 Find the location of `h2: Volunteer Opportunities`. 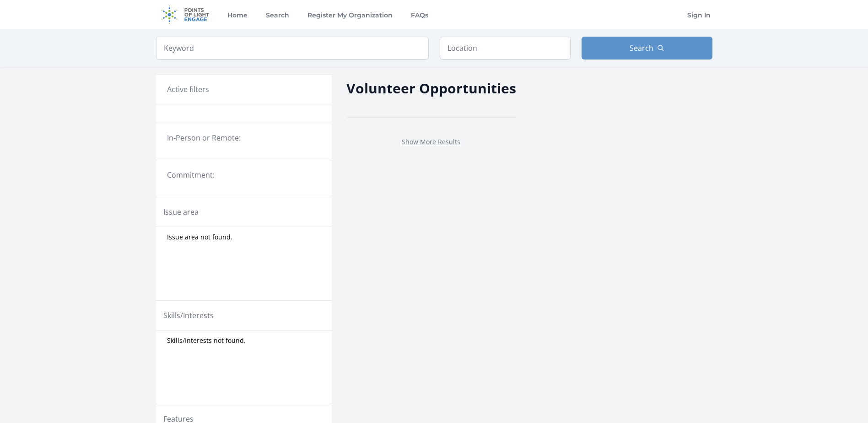

h2: Volunteer Opportunities is located at coordinates (431, 88).